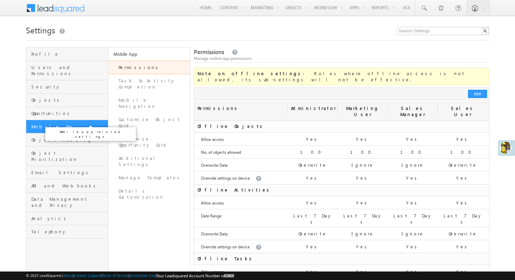 Image resolution: width=515 pixels, height=280 pixels. What do you see at coordinates (67, 100) in the screenshot?
I see `a: Objects` at bounding box center [67, 100].